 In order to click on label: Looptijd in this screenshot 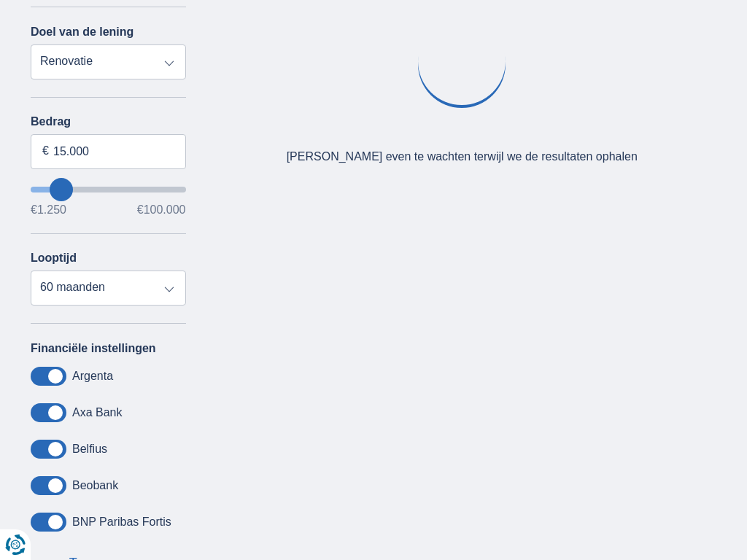, I will do `click(54, 258)`.